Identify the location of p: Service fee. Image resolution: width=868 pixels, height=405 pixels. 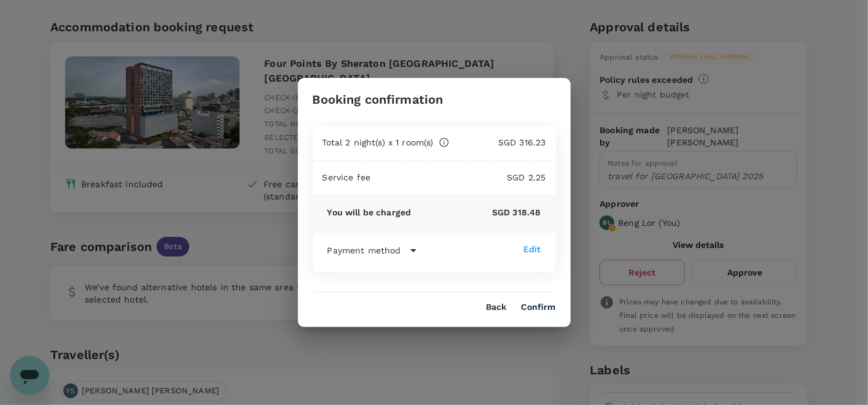
(346, 177).